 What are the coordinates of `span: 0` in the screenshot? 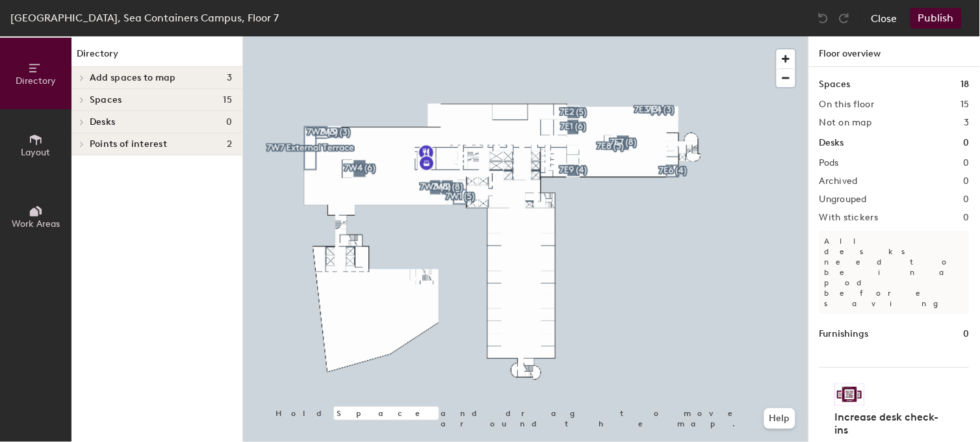 It's located at (228, 122).